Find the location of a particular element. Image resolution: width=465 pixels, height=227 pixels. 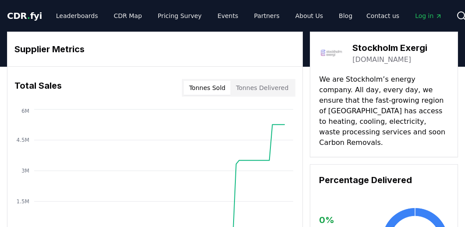

a: Leaderboards is located at coordinates (77, 16).